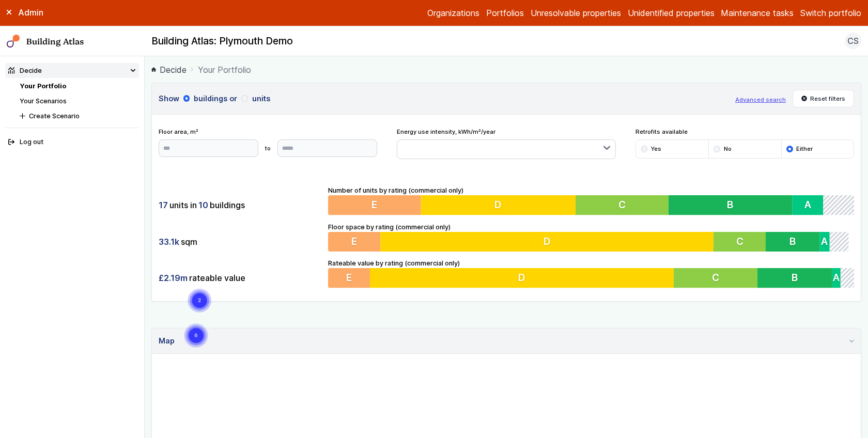 This screenshot has width=868, height=438. Describe the element at coordinates (25, 70) in the screenshot. I see `div: Decide` at that location.